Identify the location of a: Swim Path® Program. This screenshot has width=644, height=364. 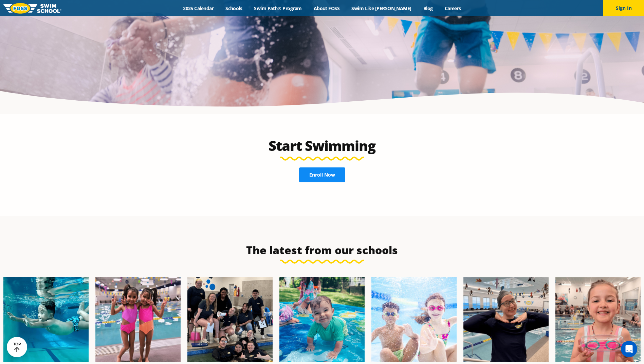
(278, 8).